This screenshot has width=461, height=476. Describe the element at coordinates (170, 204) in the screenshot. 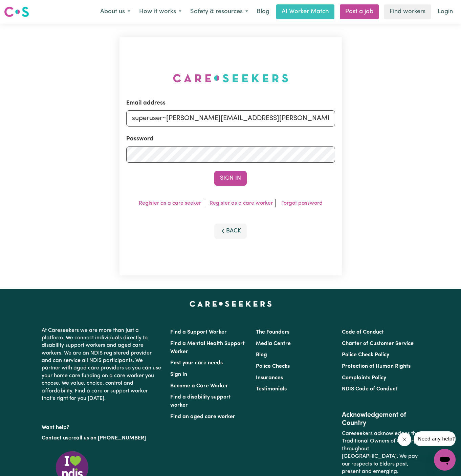

I see `a: Register as a care seeker` at that location.